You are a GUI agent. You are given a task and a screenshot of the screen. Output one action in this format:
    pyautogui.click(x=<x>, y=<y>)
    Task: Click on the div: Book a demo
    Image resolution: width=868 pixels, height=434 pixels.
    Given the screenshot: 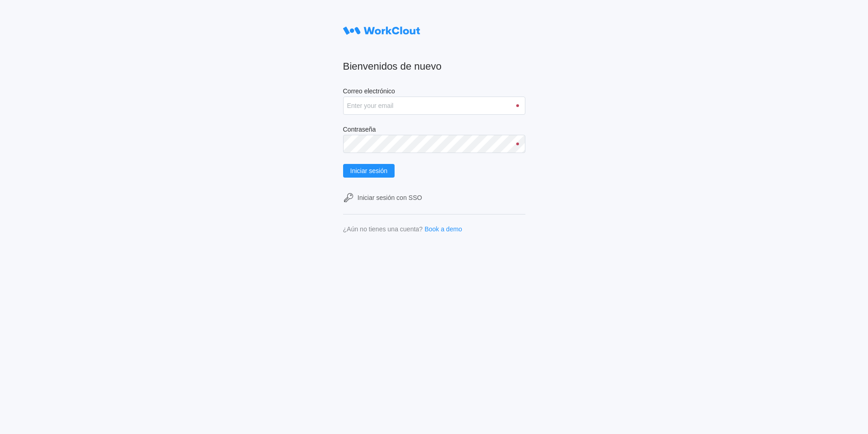 What is the action you would take?
    pyautogui.click(x=443, y=229)
    